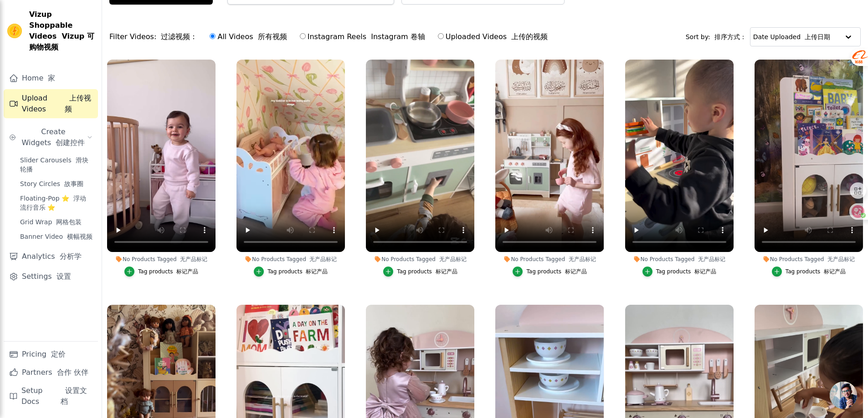 The height and width of the screenshot is (418, 868). I want to click on a: Grid Wrap 网格包装, so click(56, 222).